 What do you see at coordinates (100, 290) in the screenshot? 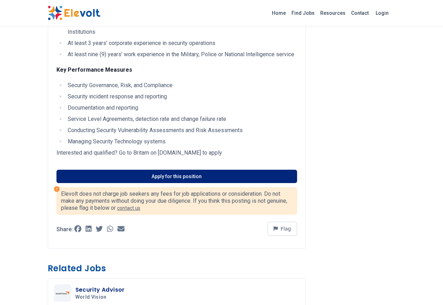
I see `h3: Security Advisor` at bounding box center [100, 290].